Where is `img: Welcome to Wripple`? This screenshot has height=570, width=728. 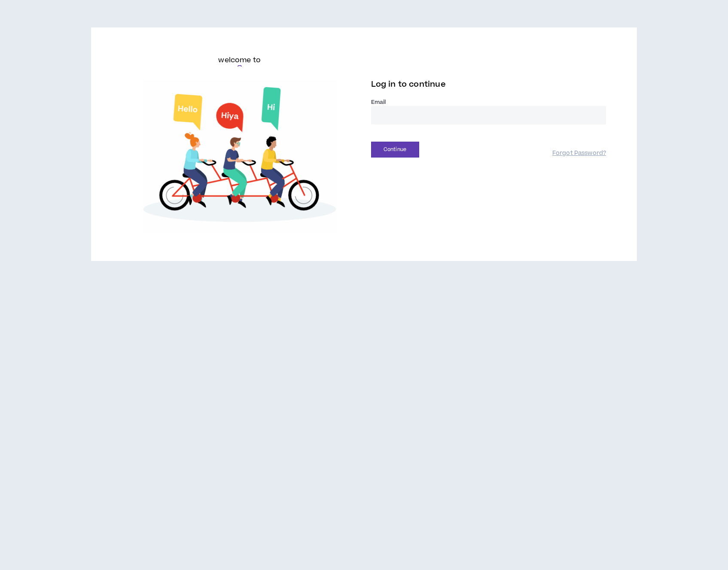 img: Welcome to Wripple is located at coordinates (240, 157).